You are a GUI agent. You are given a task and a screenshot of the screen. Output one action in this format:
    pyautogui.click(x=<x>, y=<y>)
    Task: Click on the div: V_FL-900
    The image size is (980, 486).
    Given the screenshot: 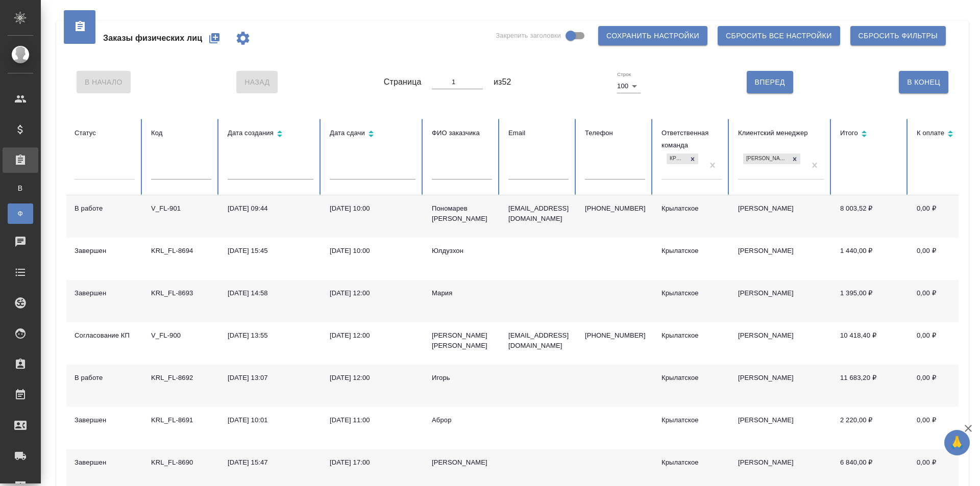 What is the action you would take?
    pyautogui.click(x=181, y=336)
    